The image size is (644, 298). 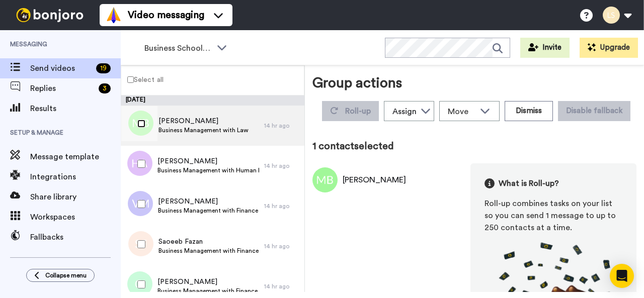 I want to click on div: Roll-up combines tasks on your list so you can send 1 message to up to 250 contacts at a time., so click(x=554, y=216).